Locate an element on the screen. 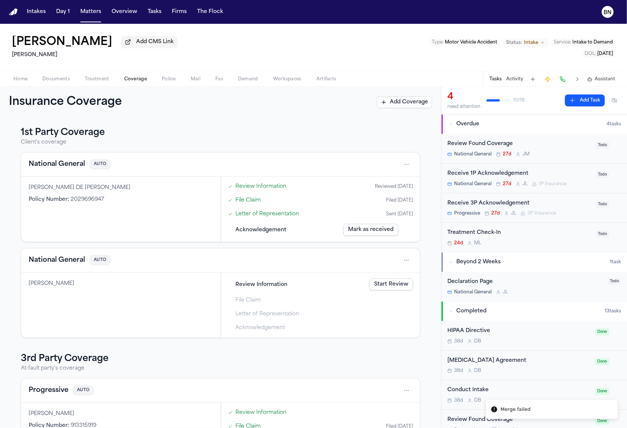 Image resolution: width=627 pixels, height=428 pixels. button: Add Task is located at coordinates (584, 100).